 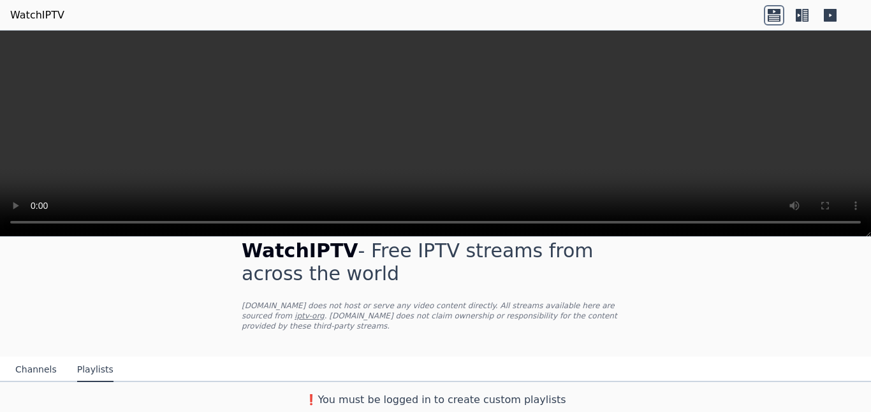 What do you see at coordinates (37, 15) in the screenshot?
I see `a: WatchIPTV` at bounding box center [37, 15].